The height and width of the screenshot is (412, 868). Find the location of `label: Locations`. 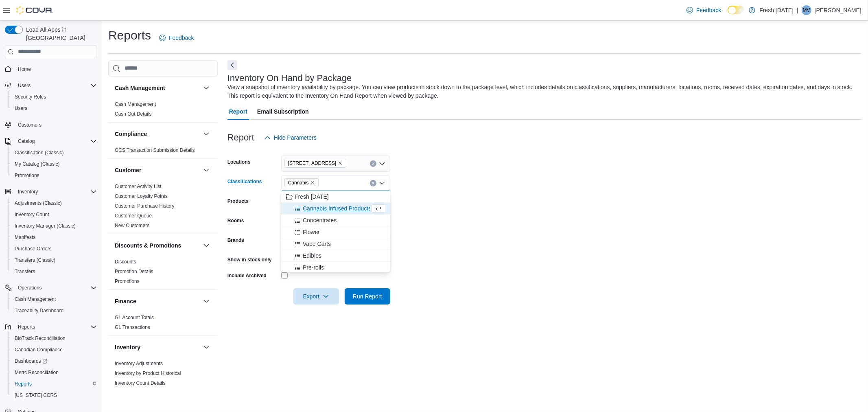

label: Locations is located at coordinates (239, 162).